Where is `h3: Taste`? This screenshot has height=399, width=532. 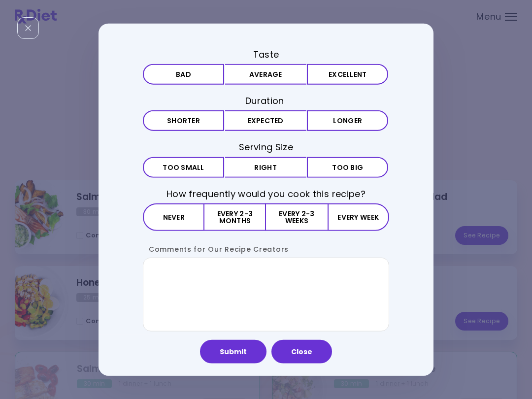
h3: Taste is located at coordinates (266, 54).